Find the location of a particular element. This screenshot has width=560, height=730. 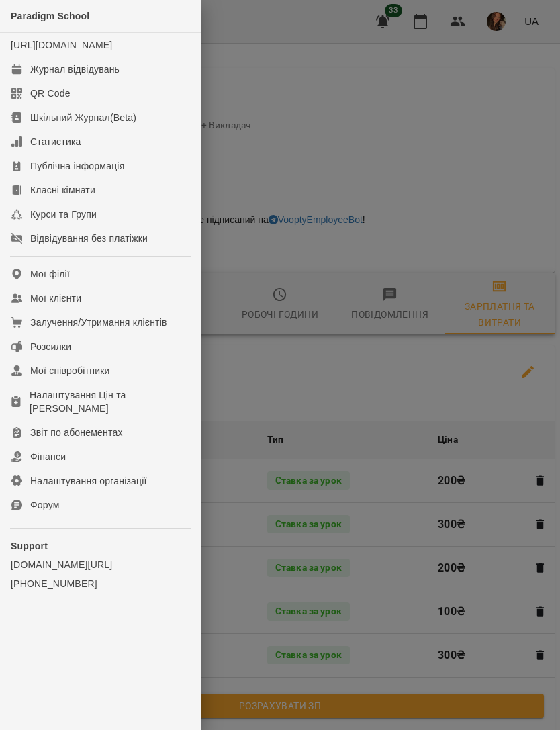

div: Відвідування без платіжки is located at coordinates (88, 239).